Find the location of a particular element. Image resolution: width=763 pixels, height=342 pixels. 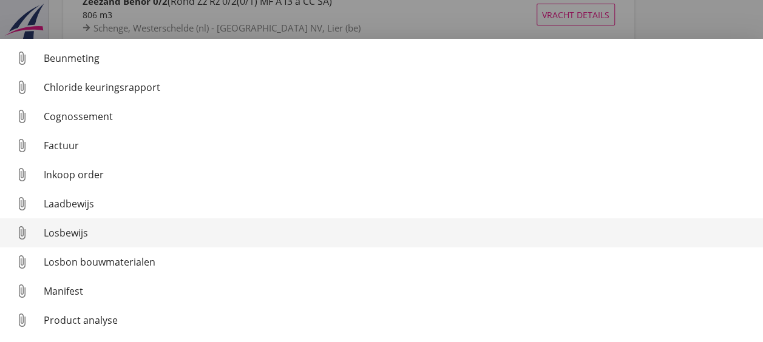

div: Laadbewijs is located at coordinates (398, 204).